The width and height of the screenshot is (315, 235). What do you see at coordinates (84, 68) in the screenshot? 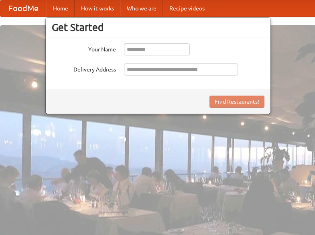
I see `label: Delivery Address` at bounding box center [84, 68].